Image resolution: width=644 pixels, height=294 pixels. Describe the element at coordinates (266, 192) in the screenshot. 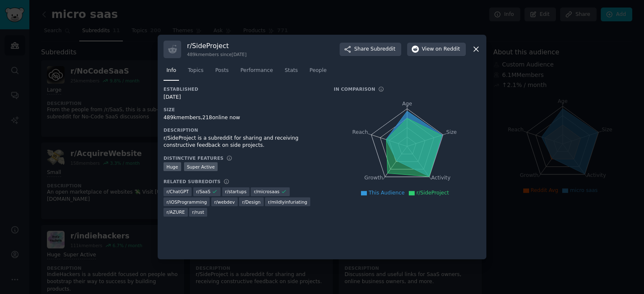

I see `span: r/ microsaas` at that location.